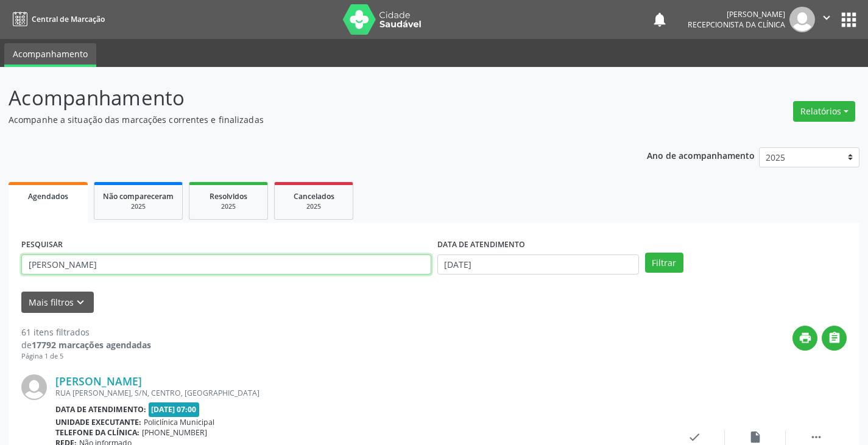 This screenshot has height=445, width=868. Describe the element at coordinates (664, 263) in the screenshot. I see `button: Filtrar` at that location.